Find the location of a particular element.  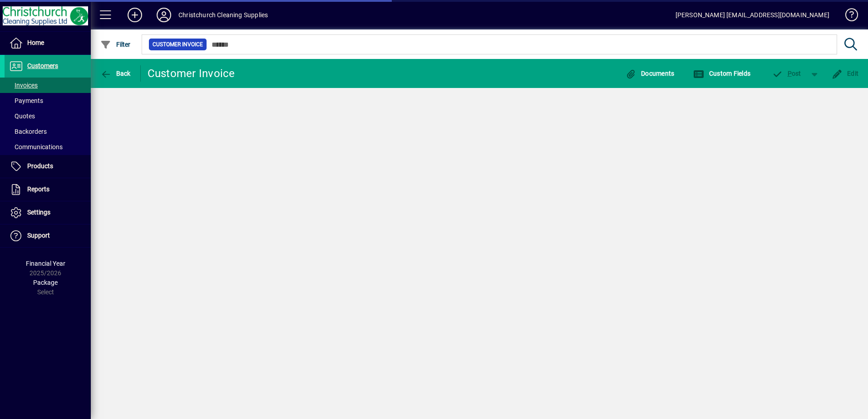

button: Back is located at coordinates (115, 73).